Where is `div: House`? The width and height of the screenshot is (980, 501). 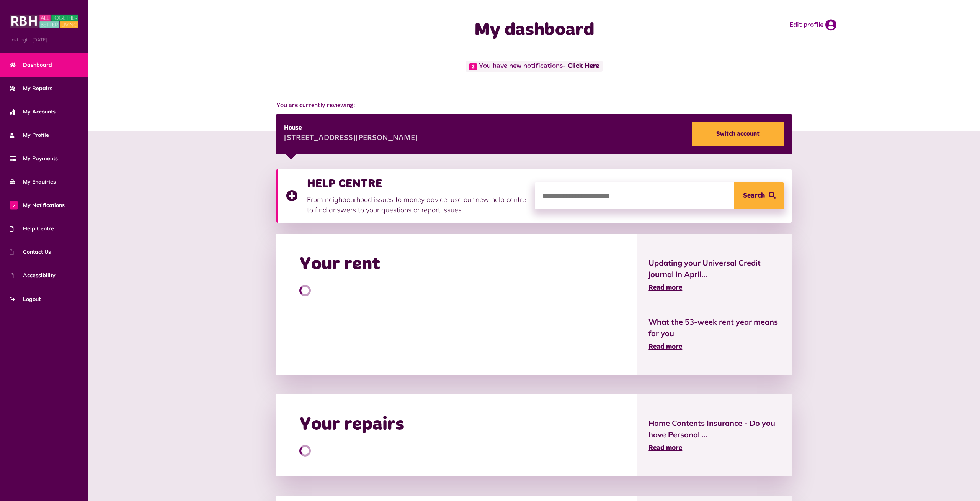 div: House is located at coordinates (350, 128).